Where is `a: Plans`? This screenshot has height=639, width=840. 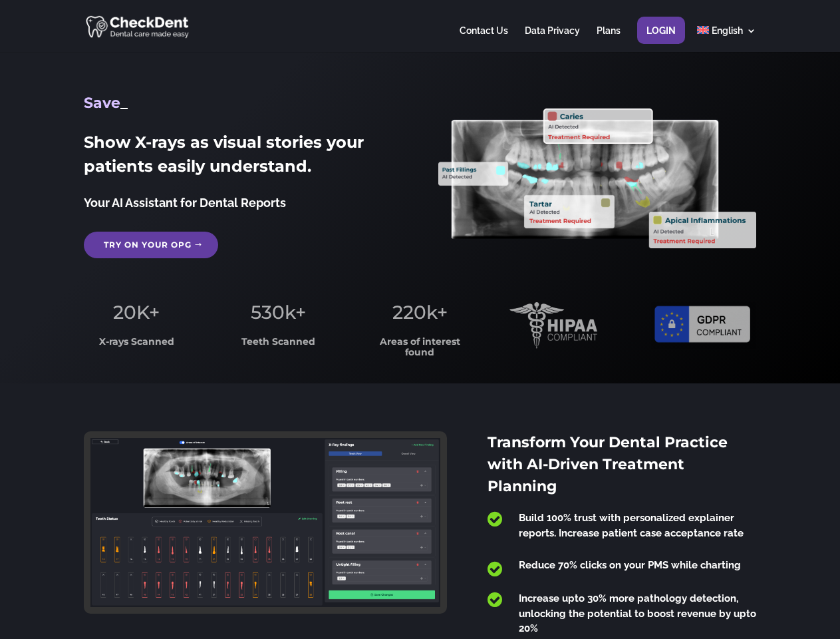 a: Plans is located at coordinates (609, 39).